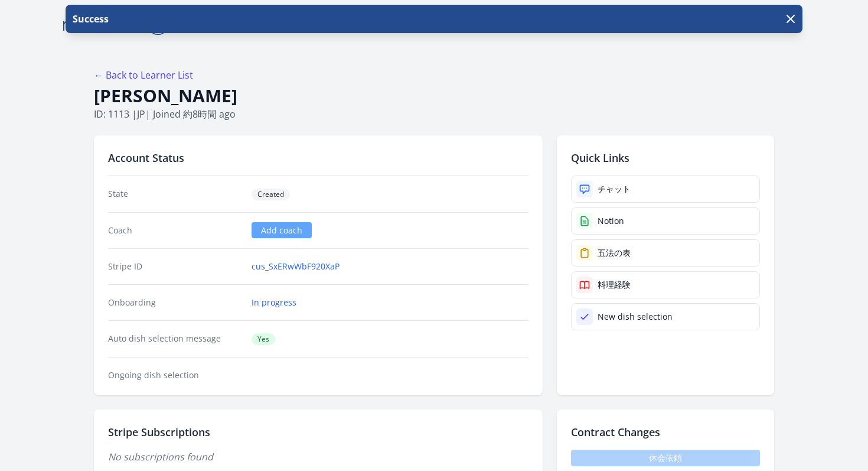 Image resolution: width=868 pixels, height=471 pixels. Describe the element at coordinates (666, 432) in the screenshot. I see `h2: Contract Changes` at that location.